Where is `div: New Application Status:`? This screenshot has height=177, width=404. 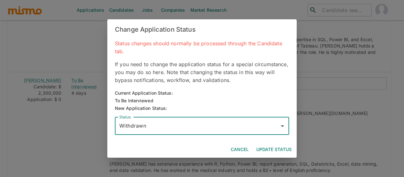 div: New Application Status: is located at coordinates (202, 108).